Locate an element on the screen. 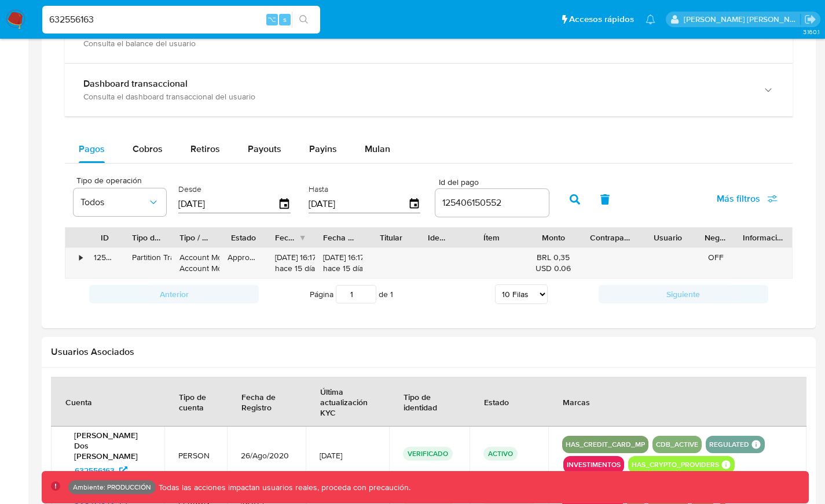 The height and width of the screenshot is (504, 825). a: Salir is located at coordinates (810, 19).